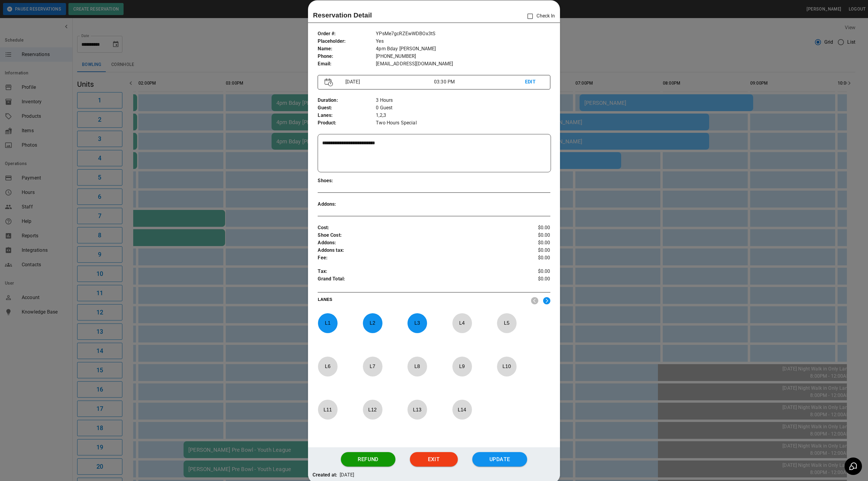 The width and height of the screenshot is (868, 481). What do you see at coordinates (417, 409) in the screenshot?
I see `p: L 13` at bounding box center [417, 409].